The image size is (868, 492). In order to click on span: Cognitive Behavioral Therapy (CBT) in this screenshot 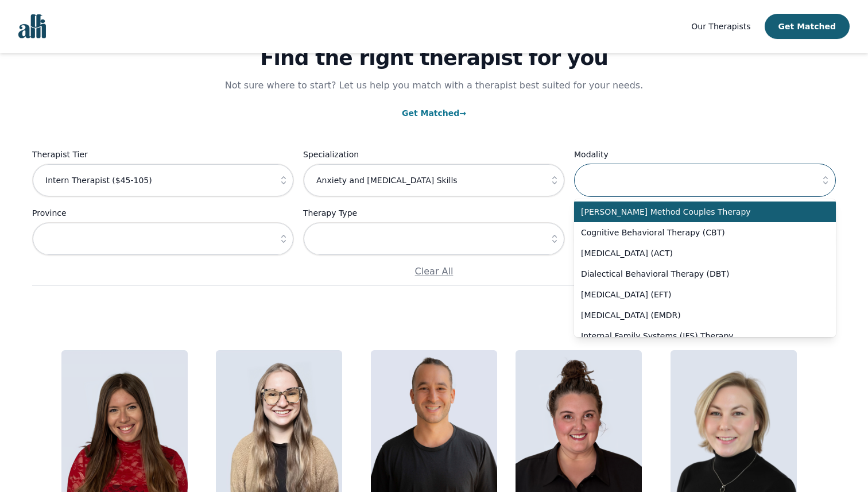, I will do `click(698, 232)`.